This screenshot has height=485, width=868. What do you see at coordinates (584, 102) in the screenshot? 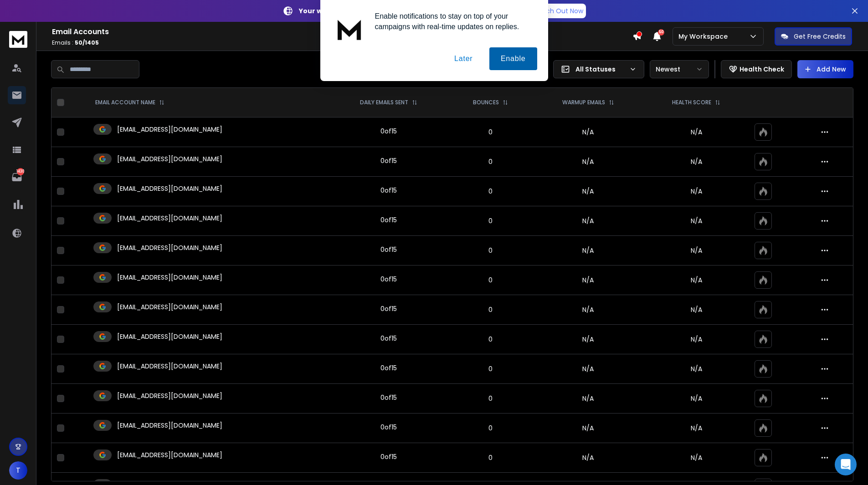
I see `p: WARMUP EMAILS` at bounding box center [584, 102].